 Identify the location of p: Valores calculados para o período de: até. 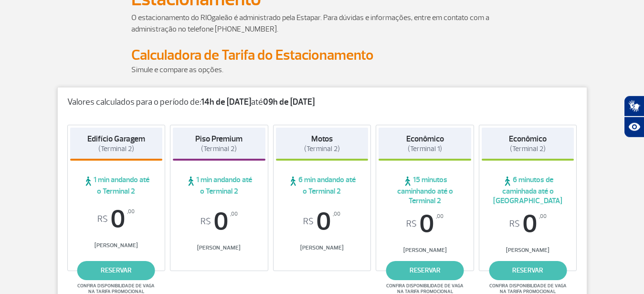
(322, 102).